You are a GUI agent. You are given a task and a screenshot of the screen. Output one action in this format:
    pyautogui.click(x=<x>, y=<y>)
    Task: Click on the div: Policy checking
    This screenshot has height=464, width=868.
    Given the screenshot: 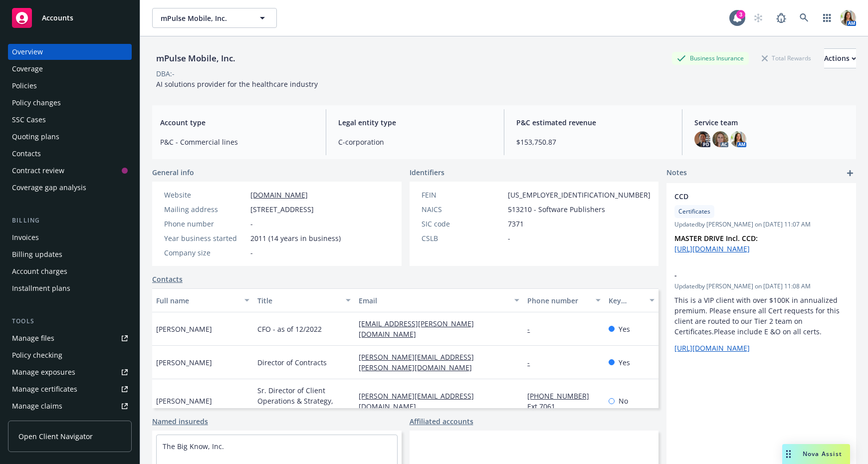 What is the action you would take?
    pyautogui.click(x=37, y=355)
    